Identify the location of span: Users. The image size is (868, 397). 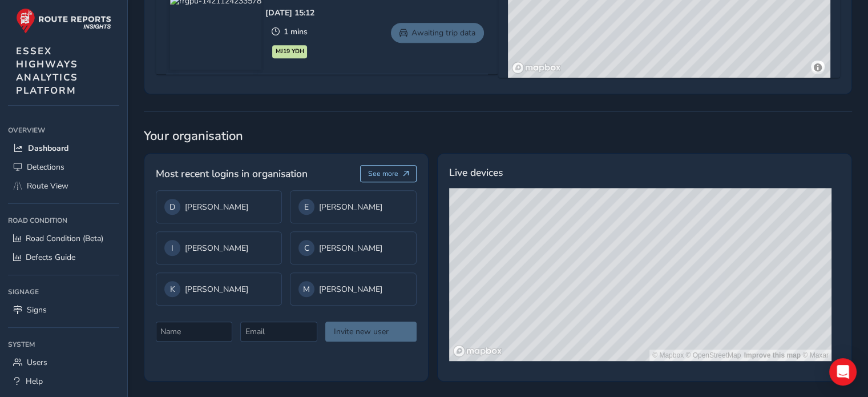
(37, 362).